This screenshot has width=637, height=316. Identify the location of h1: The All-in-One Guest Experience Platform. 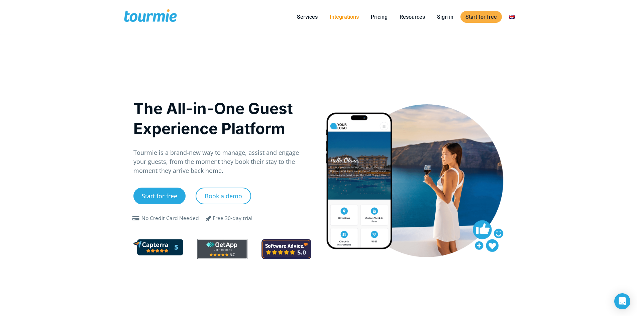
(222, 118).